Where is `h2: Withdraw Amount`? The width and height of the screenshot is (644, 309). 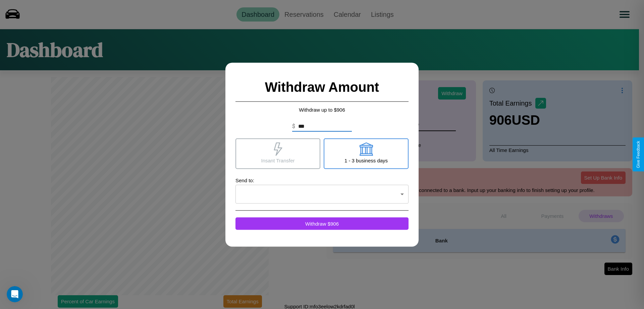
h2: Withdraw Amount is located at coordinates (322, 87).